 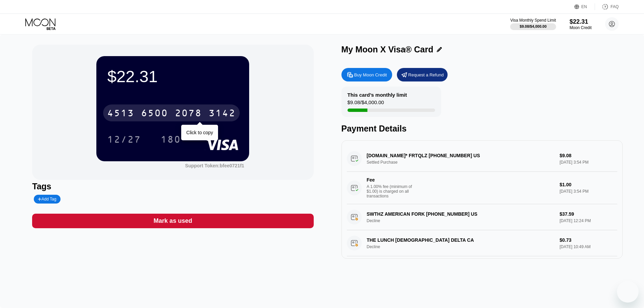 I want to click on div: A 1.00% fee (minimum of $1.00) is charged on all transactions, so click(x=393, y=191).